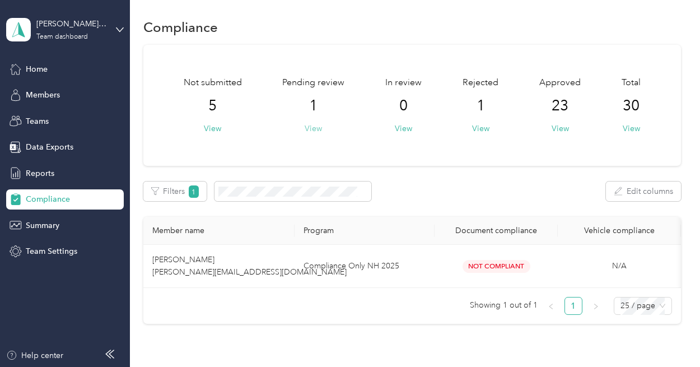 The image size is (700, 367). Describe the element at coordinates (48, 199) in the screenshot. I see `span: Compliance` at that location.